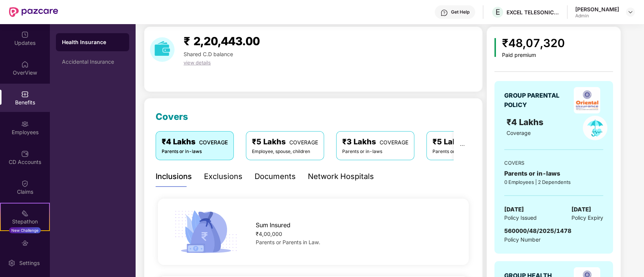  Describe the element at coordinates (25, 124) in the screenshot. I see `img: svg+xml;base64,PHN2ZyBpZD0iRW1wbG95ZWVzIiB4bWxucz0iaHR0cDovL3d3dy53My5vcmcvMjAwMC9zdmciIHdpZHRoPS...` at that location.